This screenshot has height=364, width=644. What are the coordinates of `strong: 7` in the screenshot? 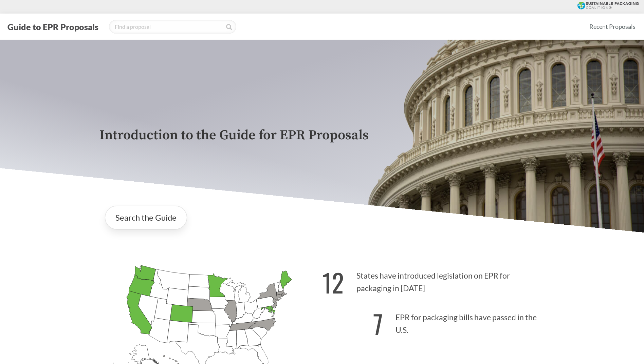 It's located at (378, 323).